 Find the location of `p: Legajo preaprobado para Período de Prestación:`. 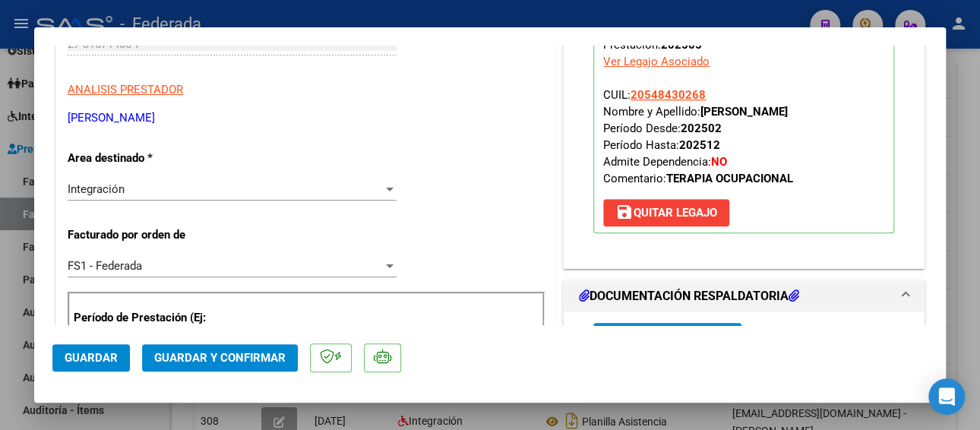

p: Legajo preaprobado para Período de Prestación: is located at coordinates (744, 124).